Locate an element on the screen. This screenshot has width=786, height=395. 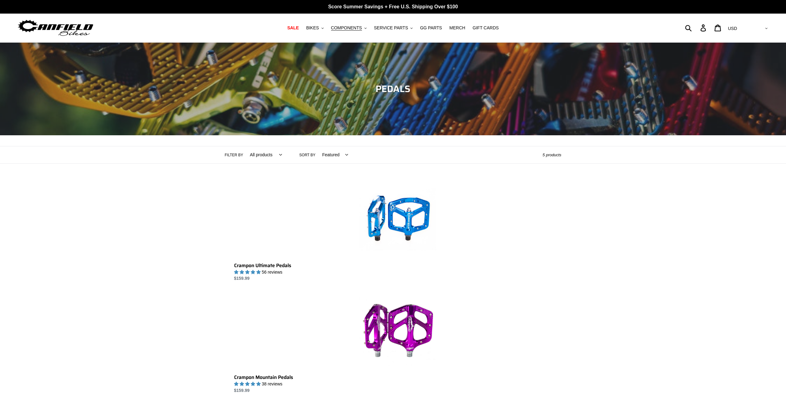
a: GG PARTS is located at coordinates (431, 28).